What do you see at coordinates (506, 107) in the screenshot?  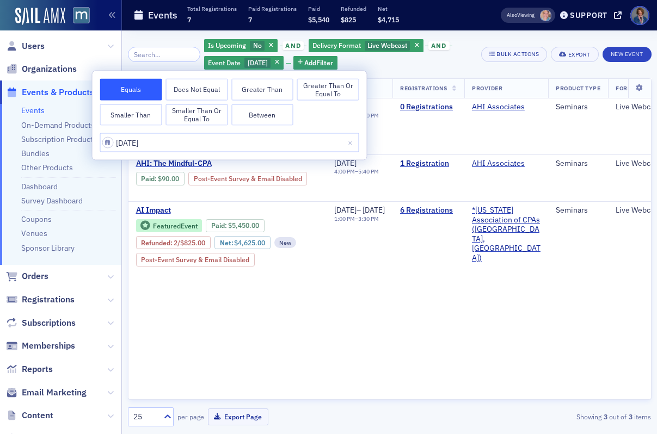 I see `span: AHI Associates` at bounding box center [506, 107].